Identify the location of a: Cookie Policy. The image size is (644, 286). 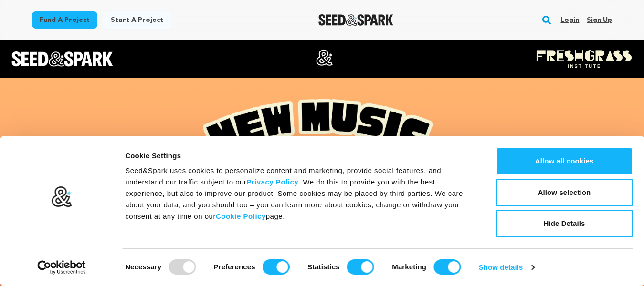
(240, 216).